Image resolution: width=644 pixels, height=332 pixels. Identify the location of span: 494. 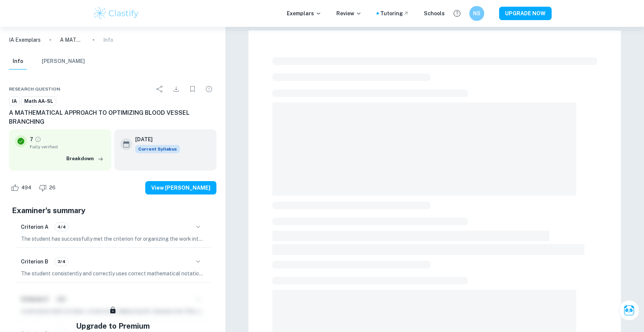
(26, 188).